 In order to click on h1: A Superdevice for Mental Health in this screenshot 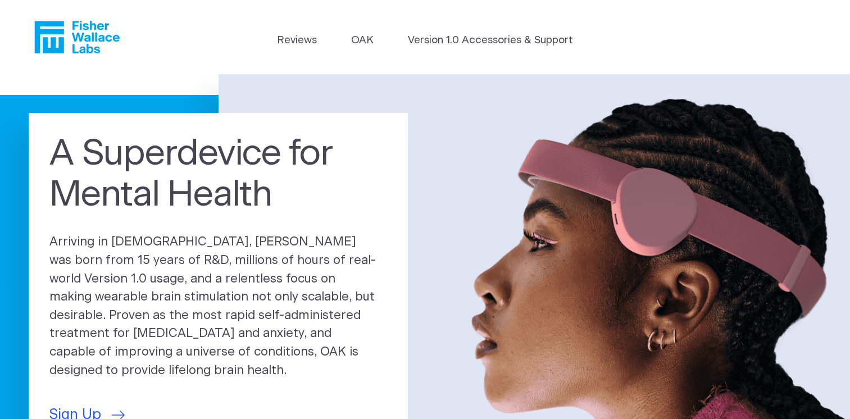, I will do `click(218, 175)`.